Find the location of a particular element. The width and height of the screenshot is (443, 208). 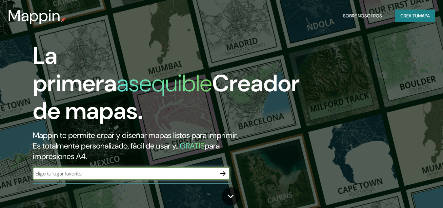

img: pin de mapeo is located at coordinates (63, 20).